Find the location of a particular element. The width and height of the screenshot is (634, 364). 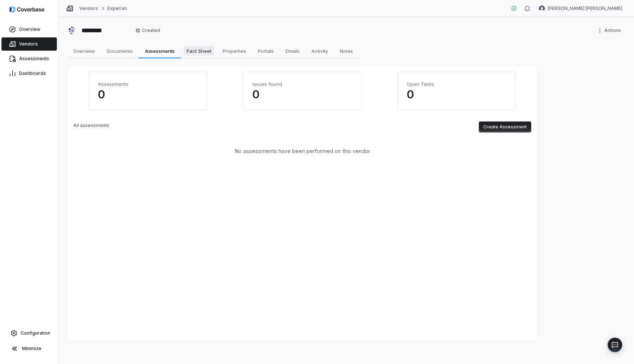

h4: Assessments is located at coordinates (148, 84).